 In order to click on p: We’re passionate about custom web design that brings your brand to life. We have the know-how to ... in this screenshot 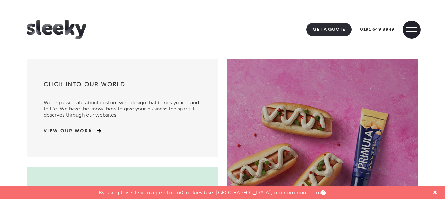, I will do `click(122, 105)`.